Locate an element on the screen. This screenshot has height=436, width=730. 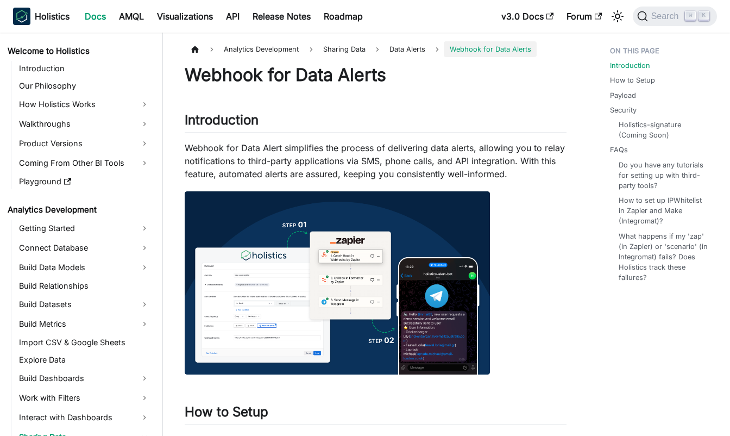
p: Webhook for Data Alert simplifies the process of delivering data alerts, allowing you to relay no... is located at coordinates (375, 161).